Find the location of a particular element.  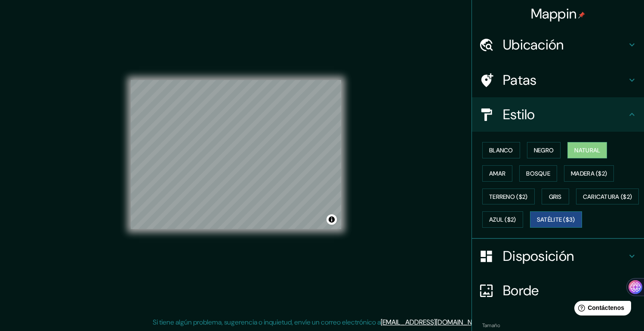

font: Mappin is located at coordinates (554, 14).